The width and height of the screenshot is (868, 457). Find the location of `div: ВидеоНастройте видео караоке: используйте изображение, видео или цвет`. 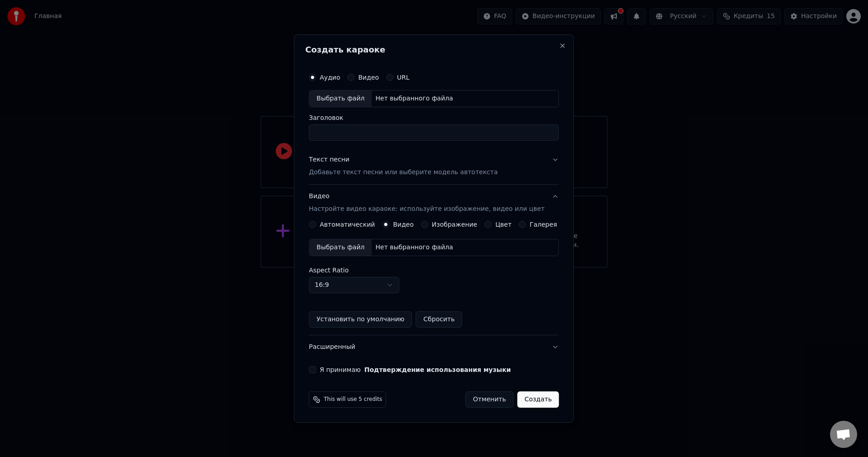

div: ВидеоНастройте видео караоке: используйте изображение, видео или цвет is located at coordinates (434, 278).